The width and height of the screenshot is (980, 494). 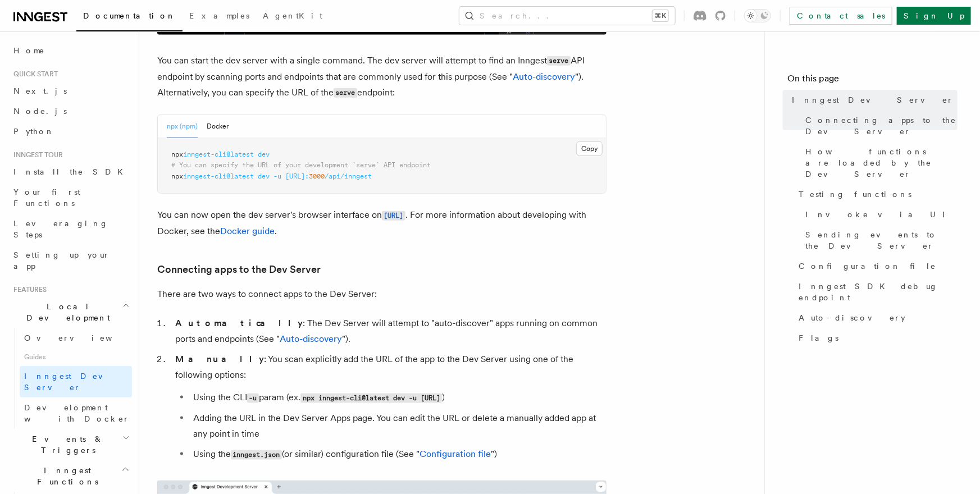 What do you see at coordinates (382, 77) in the screenshot?
I see `p: You can start the dev server with a single command. The dev server will attempt to find an Innges...` at bounding box center [382, 77].